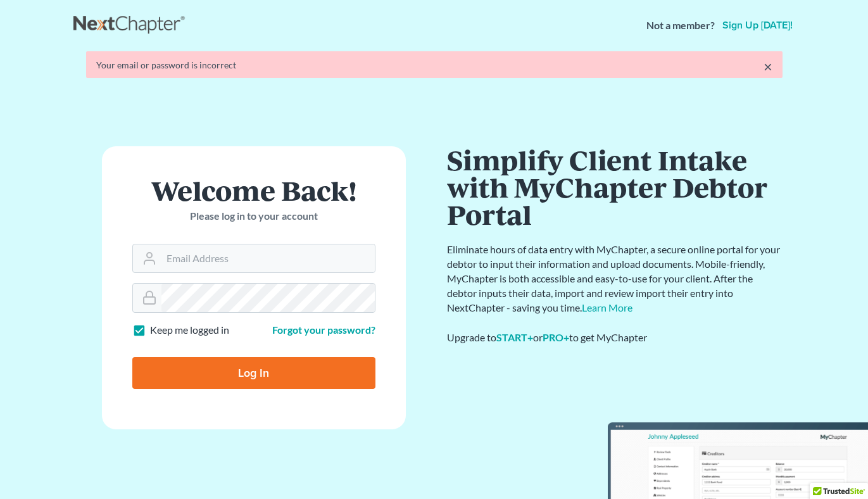  I want to click on h1: Simplify Client Intake with MyChapter Debtor Portal, so click(615, 187).